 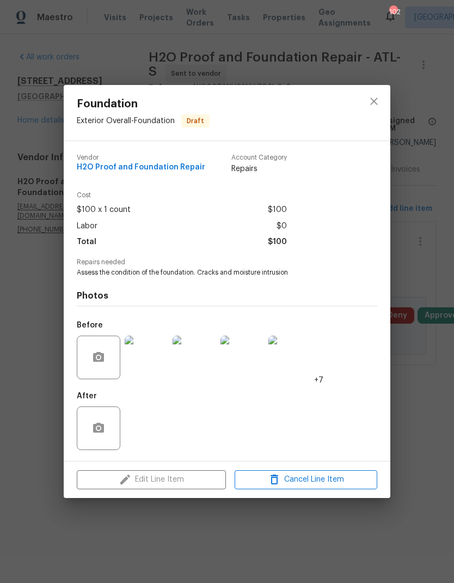 What do you see at coordinates (143, 104) in the screenshot?
I see `span: Foundation` at bounding box center [143, 104].